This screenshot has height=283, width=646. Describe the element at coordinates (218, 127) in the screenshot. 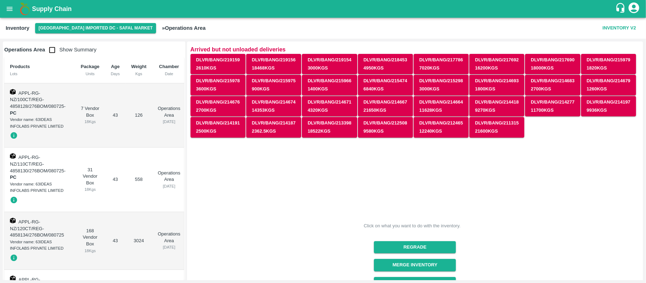

I see `button: DLVR/BANG/2141912500Kgs` at that location.